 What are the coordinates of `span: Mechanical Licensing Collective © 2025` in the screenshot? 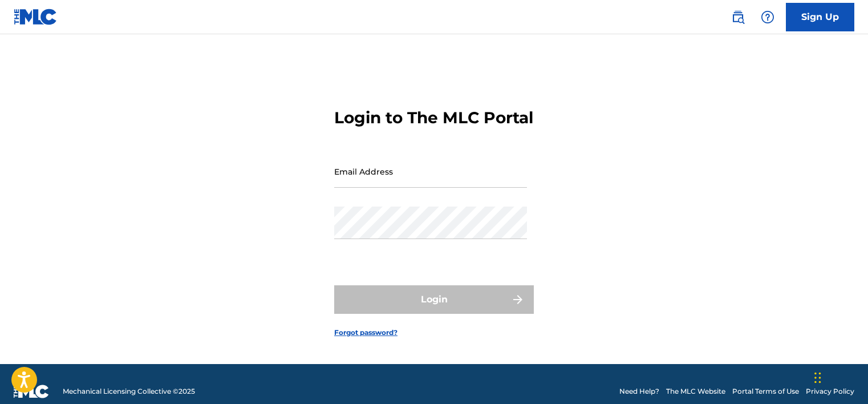 It's located at (128, 391).